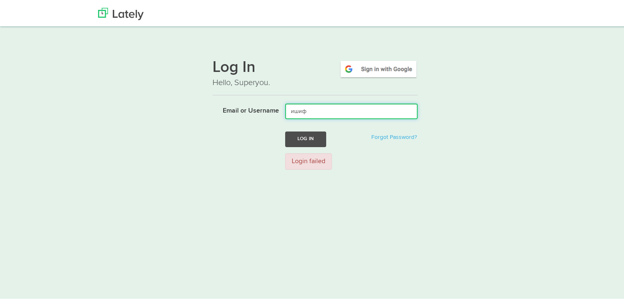 This screenshot has width=624, height=300. What do you see at coordinates (121, 12) in the screenshot?
I see `img: Lately` at bounding box center [121, 12].